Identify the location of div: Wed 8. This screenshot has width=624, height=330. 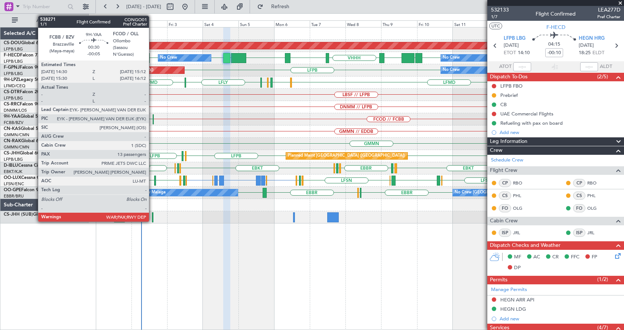
(363, 24).